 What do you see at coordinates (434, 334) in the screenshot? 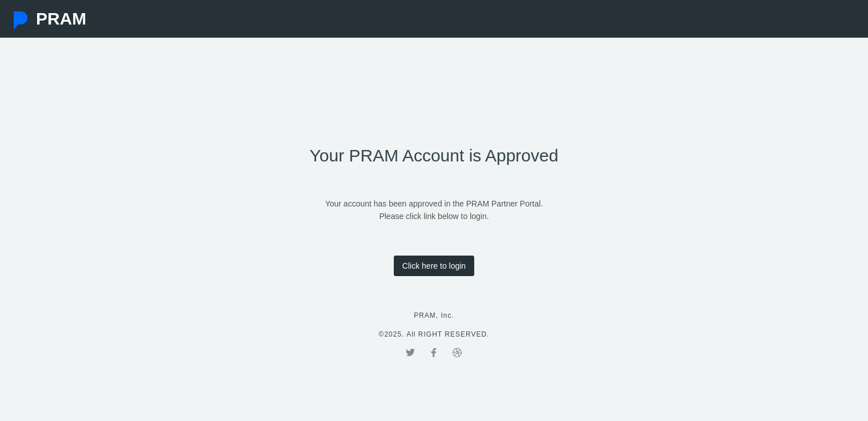
I see `p: © 2025. All RIGHT RESERVED.` at bounding box center [434, 334].